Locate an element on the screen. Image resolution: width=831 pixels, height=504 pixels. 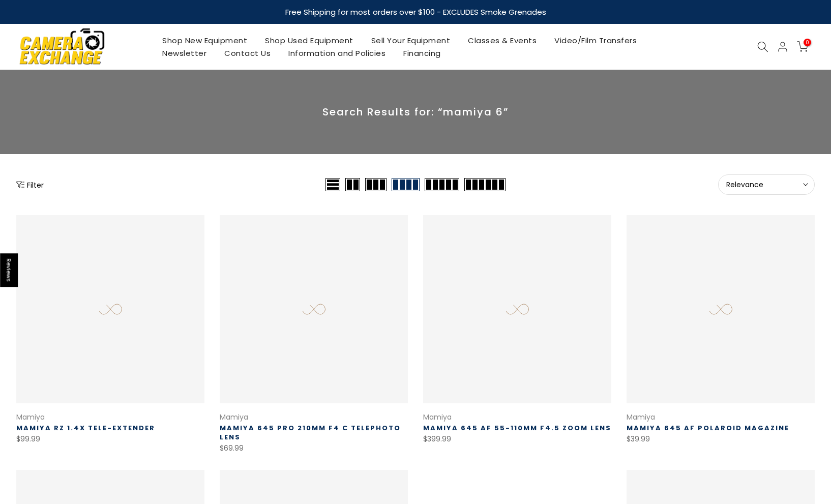
div: $99.99 is located at coordinates (110, 439).